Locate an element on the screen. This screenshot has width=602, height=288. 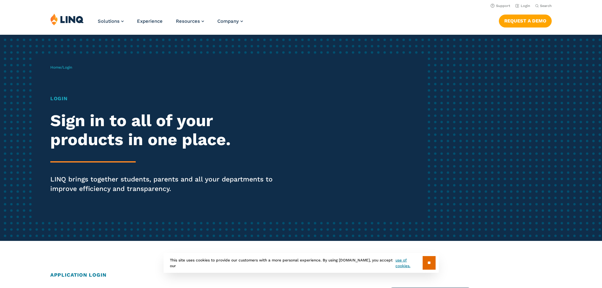
p: LINQ brings together students, parents and all your departments to improve efficiency and transpa... is located at coordinates (166, 184).